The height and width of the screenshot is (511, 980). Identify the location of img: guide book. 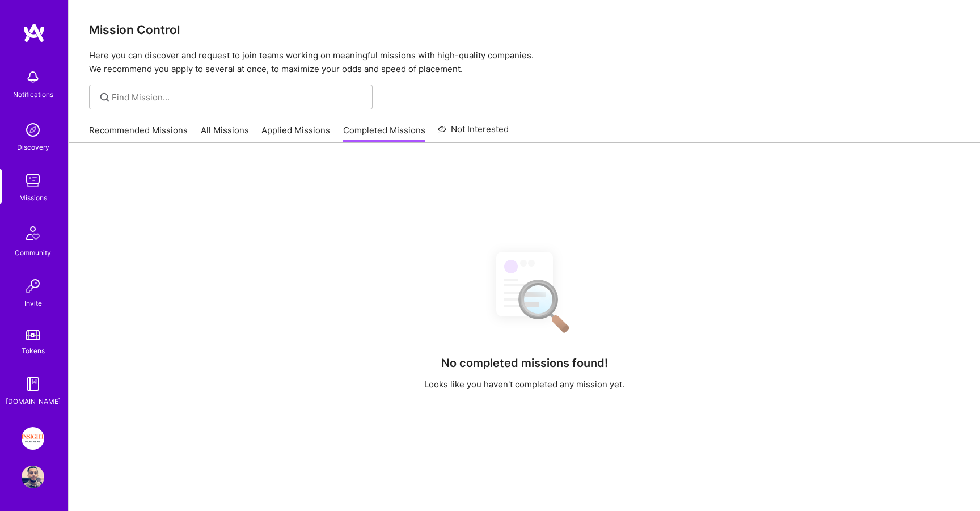
(33, 384).